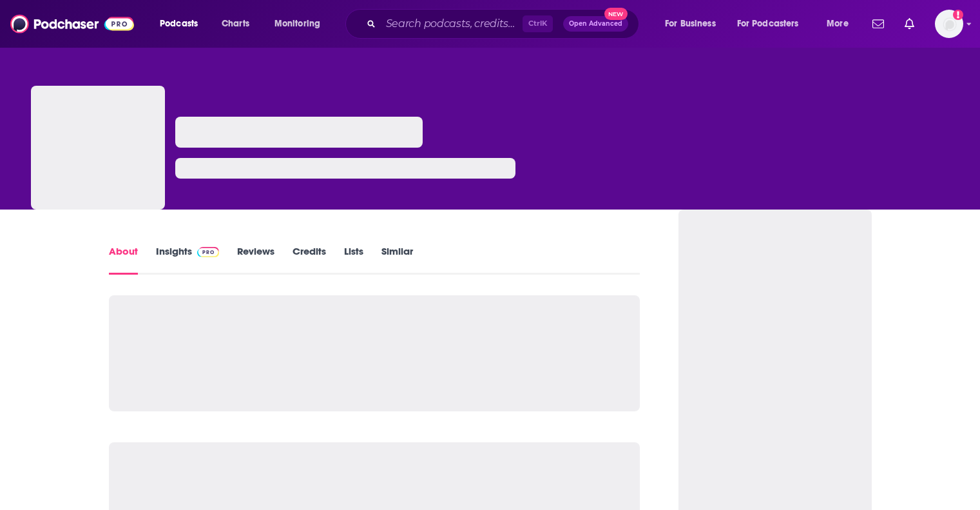  What do you see at coordinates (949, 24) in the screenshot?
I see `img: User Profile` at bounding box center [949, 24].